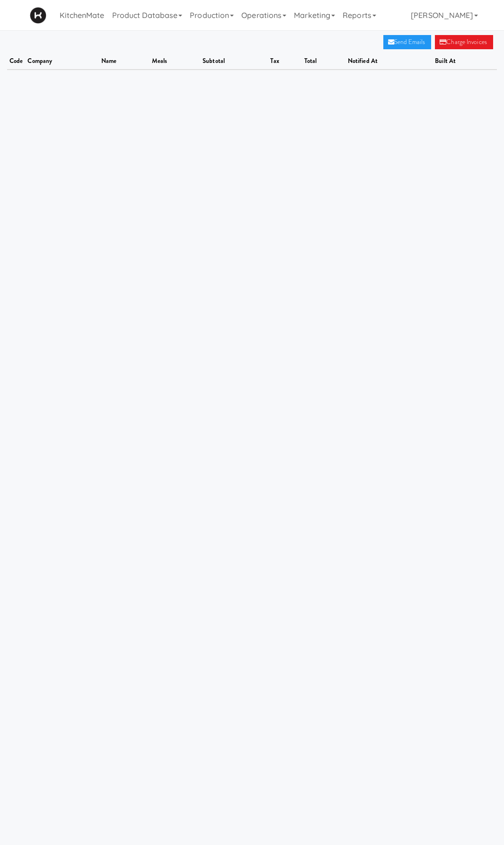 Image resolution: width=504 pixels, height=845 pixels. What do you see at coordinates (16, 62) in the screenshot?
I see `th: code` at bounding box center [16, 62].